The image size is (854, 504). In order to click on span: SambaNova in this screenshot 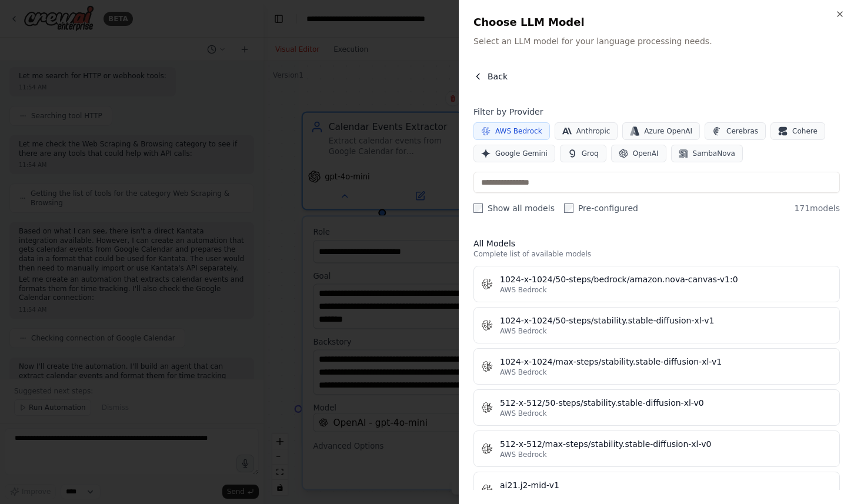, I will do `click(714, 154)`.